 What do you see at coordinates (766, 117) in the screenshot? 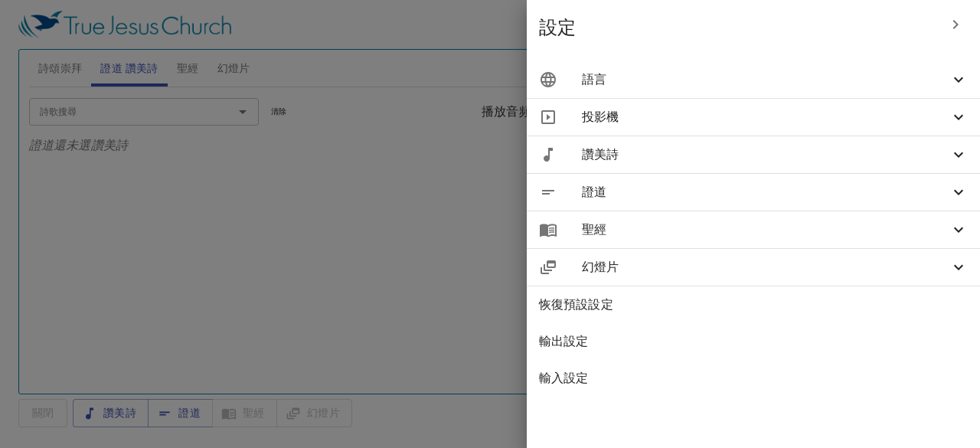
I see `span: 投影機` at bounding box center [766, 117].